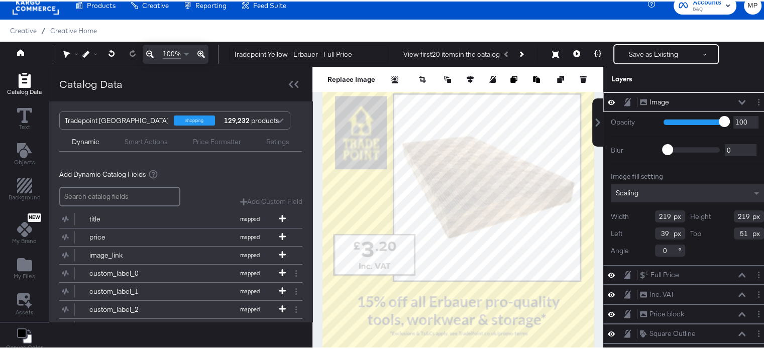  What do you see at coordinates (395, 78) in the screenshot?
I see `svg: Remove background` at bounding box center [395, 78].